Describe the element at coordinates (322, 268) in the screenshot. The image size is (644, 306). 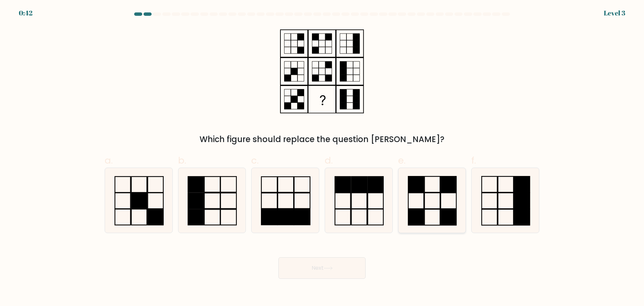
I see `button: Next` at that location.